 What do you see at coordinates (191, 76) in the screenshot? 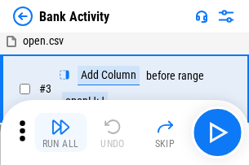
I see `div: range` at bounding box center [191, 76].